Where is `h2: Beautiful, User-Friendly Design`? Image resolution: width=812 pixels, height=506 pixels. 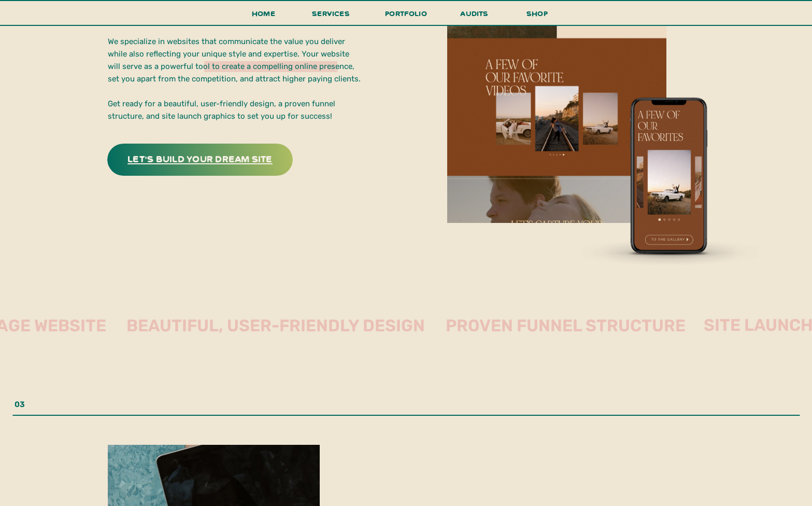 h2: Beautiful, User-Friendly Design is located at coordinates (292, 323).